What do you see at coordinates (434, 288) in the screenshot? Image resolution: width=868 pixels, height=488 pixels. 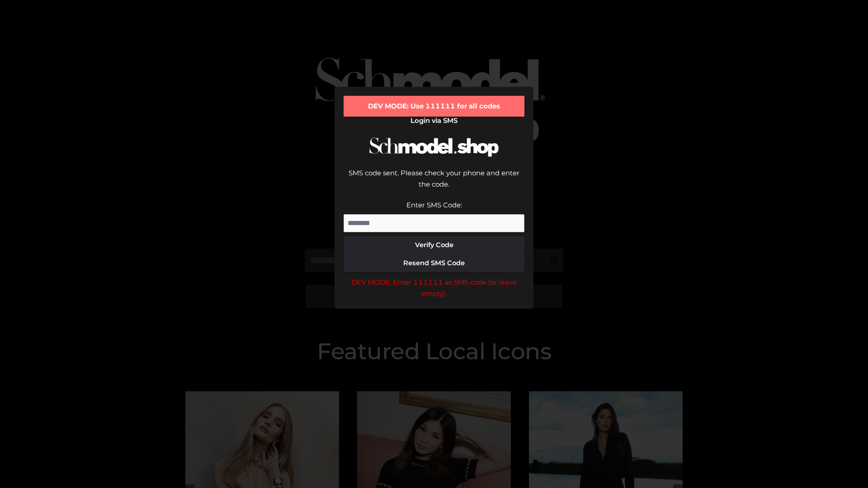 I see `div: DEV MODE: Enter 111111 as SMS code (or leave empty).` at bounding box center [434, 288].